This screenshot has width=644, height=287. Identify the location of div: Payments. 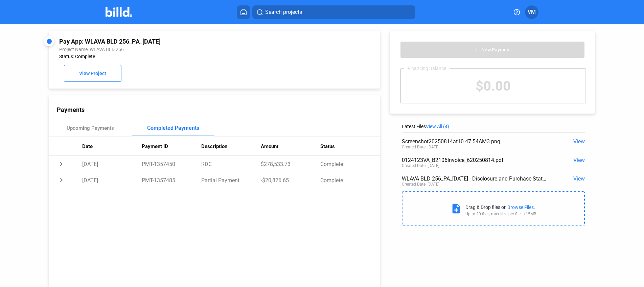
(218, 110).